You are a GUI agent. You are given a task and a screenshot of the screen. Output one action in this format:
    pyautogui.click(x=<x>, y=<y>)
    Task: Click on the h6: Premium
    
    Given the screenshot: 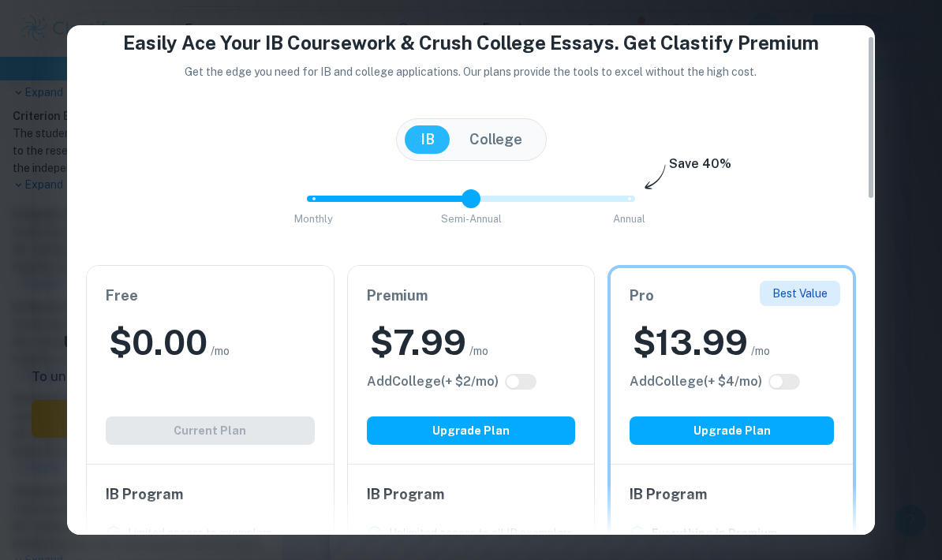 What is the action you would take?
    pyautogui.click(x=471, y=295)
    